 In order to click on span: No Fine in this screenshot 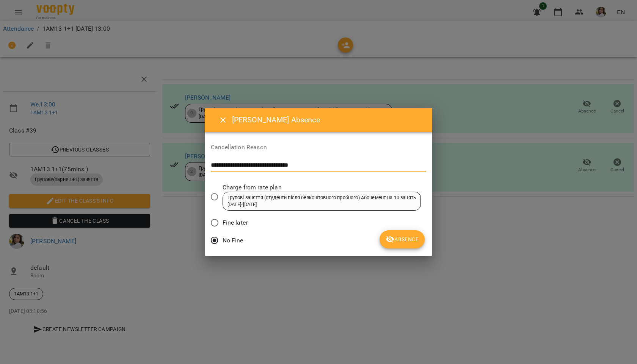, I will do `click(233, 240)`.